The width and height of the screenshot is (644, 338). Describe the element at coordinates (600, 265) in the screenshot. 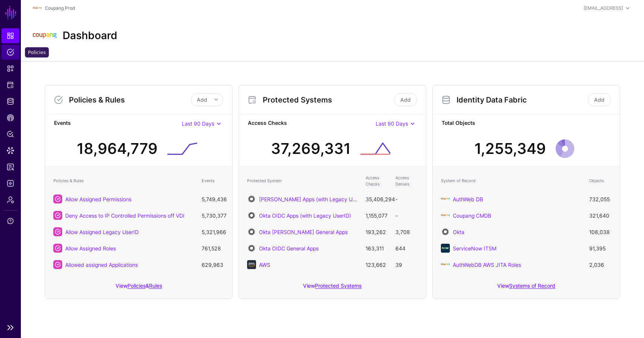

I see `td: 2,036` at that location.